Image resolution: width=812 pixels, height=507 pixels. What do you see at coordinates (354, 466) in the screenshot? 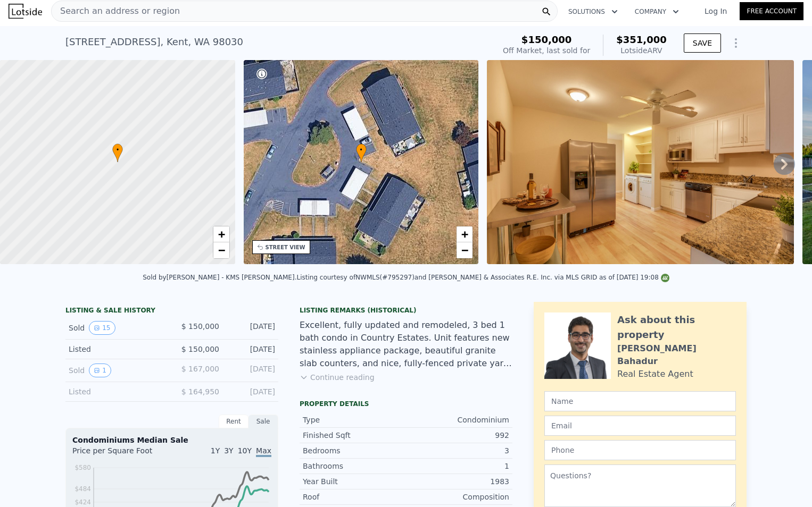
I see `div: Bathrooms` at bounding box center [354, 466].